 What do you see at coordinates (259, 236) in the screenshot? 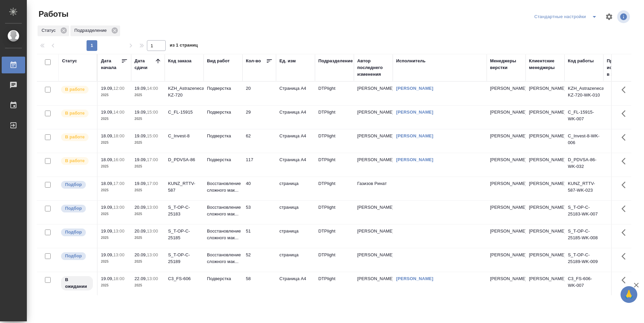
I see `td: 51` at bounding box center [259, 236].